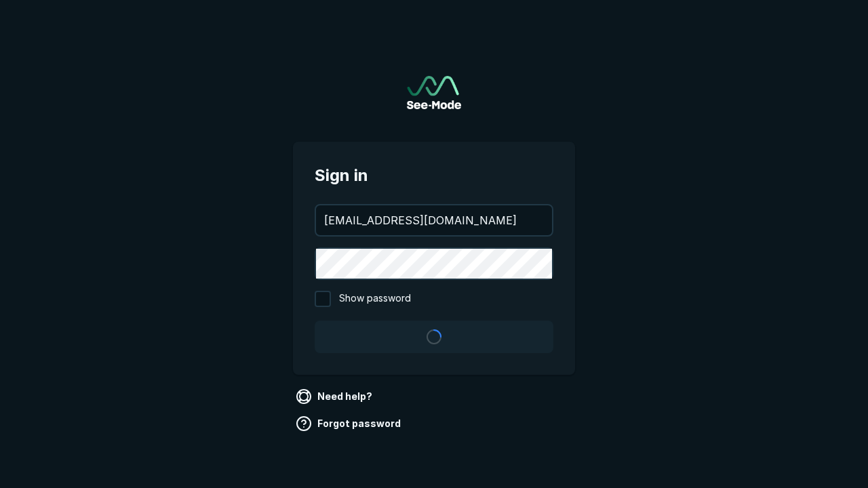 This screenshot has width=868, height=488. Describe the element at coordinates (335, 396) in the screenshot. I see `a: Need help?` at that location.